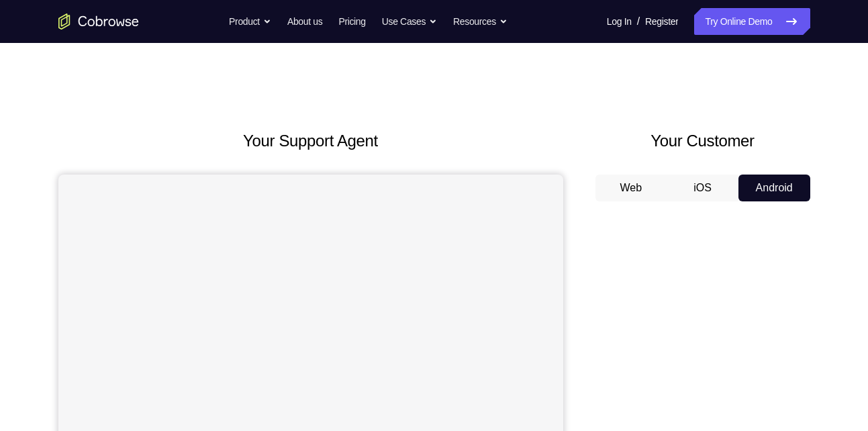 Image resolution: width=868 pixels, height=431 pixels. What do you see at coordinates (661, 22) in the screenshot?
I see `a: Register` at bounding box center [661, 22].